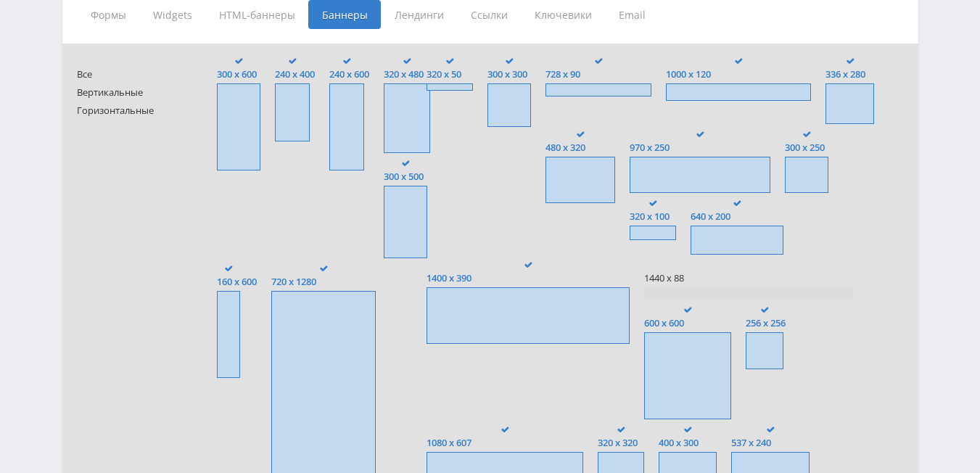 The height and width of the screenshot is (473, 980). What do you see at coordinates (738, 74) in the screenshot?
I see `span: 1000 x 120` at bounding box center [738, 74].